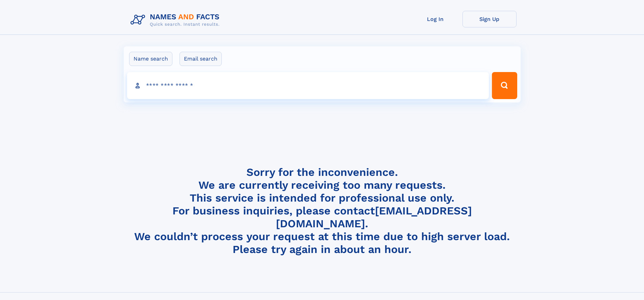  Describe the element at coordinates (308, 85) in the screenshot. I see `input: search input` at that location.